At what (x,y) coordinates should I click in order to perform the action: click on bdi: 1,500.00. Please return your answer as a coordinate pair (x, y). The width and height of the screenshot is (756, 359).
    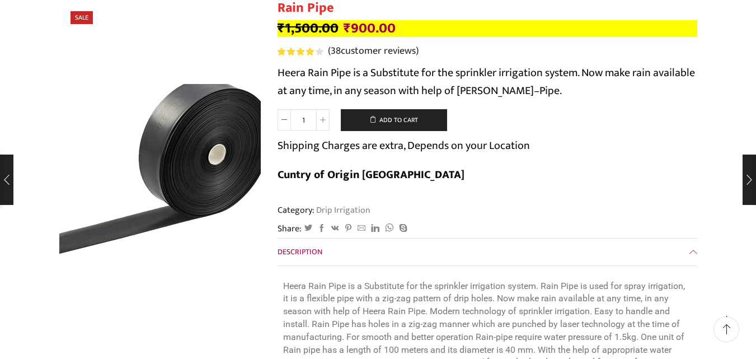
    Looking at the image, I should click on (308, 28).